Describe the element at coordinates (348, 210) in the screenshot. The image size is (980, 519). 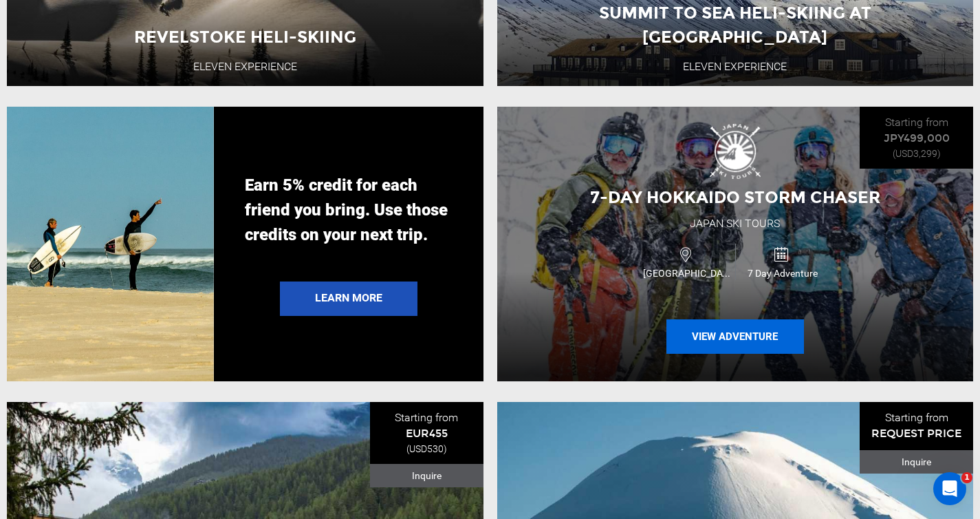
I see `p: Earn 5% credit for each friend you bring. Use those credits on your next trip.` at that location.